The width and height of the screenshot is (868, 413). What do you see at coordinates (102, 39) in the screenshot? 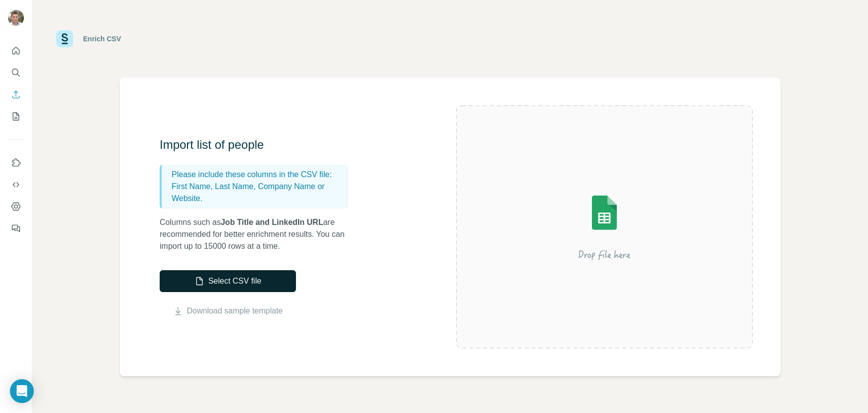
I see `div: Enrich CSV` at bounding box center [102, 39].